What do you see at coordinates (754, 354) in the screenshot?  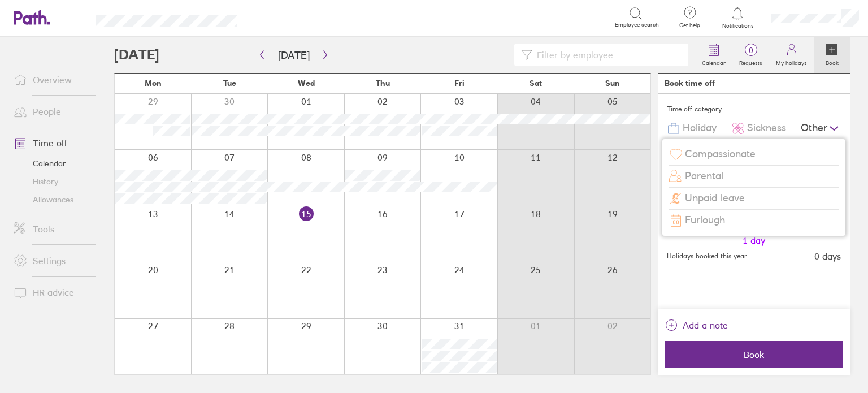 I see `span: Book` at bounding box center [754, 354].